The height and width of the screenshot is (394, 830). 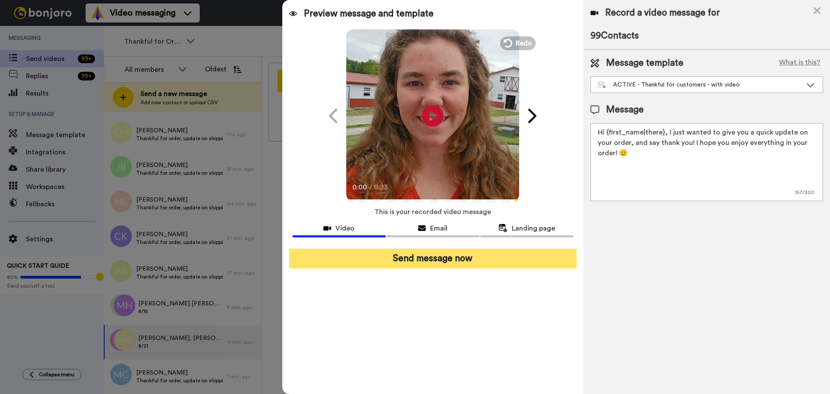 I want to click on span: Message template, so click(x=645, y=63).